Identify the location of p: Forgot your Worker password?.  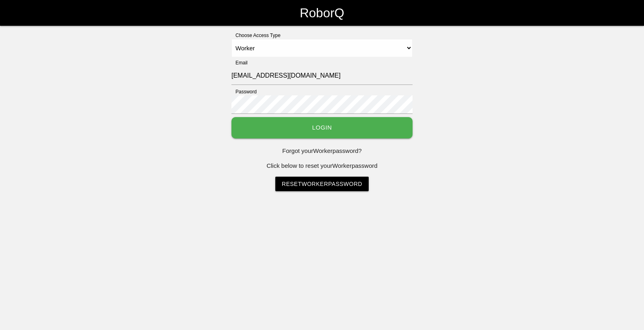
(322, 151).